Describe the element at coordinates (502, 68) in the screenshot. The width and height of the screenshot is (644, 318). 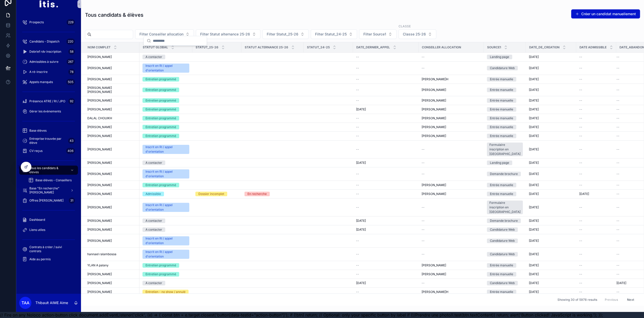
I see `div: Candidature Web` at that location.